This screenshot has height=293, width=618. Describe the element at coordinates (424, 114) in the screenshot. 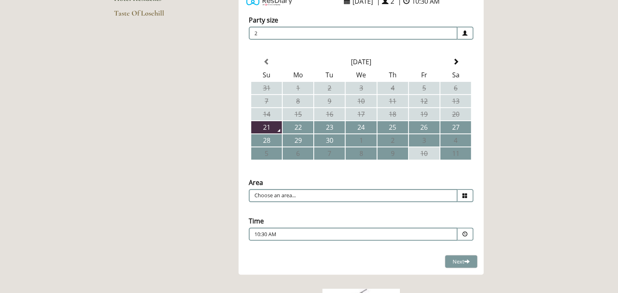

I see `td: 19` at that location.